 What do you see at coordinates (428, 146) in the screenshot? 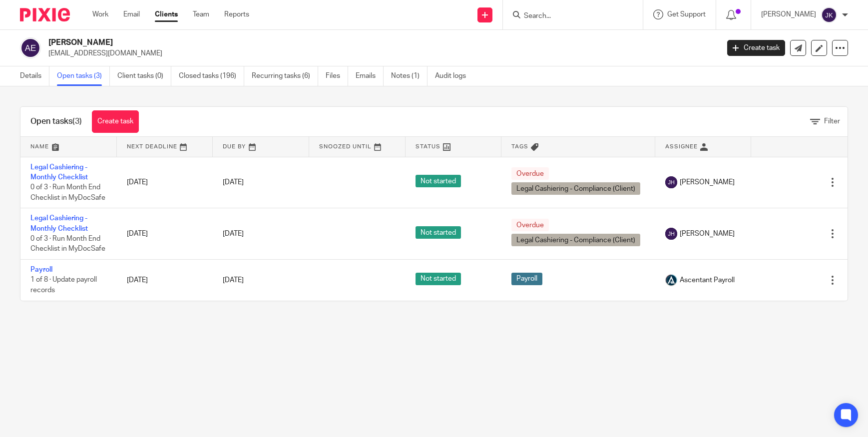
I see `span: Status` at bounding box center [428, 146].